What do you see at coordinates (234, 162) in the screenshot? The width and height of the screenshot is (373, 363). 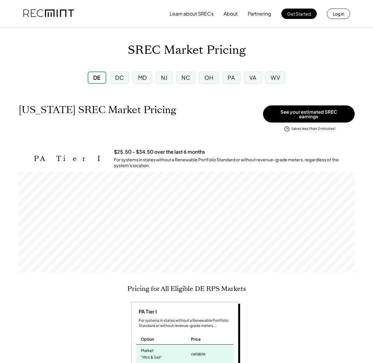 I see `div: For systems in states without a Renewable Portfolio Standard or without revenue-grade meters, reg...` at bounding box center [234, 162].